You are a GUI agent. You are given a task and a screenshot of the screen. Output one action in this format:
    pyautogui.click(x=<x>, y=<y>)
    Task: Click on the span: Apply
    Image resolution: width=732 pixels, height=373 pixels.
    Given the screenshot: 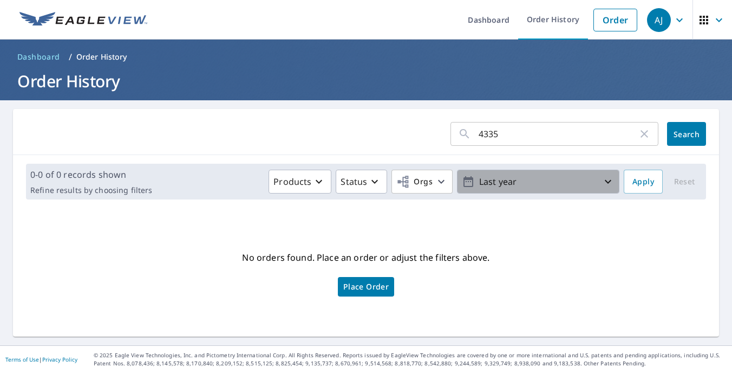 What is the action you would take?
    pyautogui.click(x=644, y=181)
    